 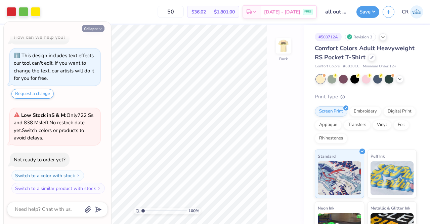 What do you see at coordinates (40, 159) in the screenshot?
I see `div: Not ready to order yet?` at bounding box center [40, 159].